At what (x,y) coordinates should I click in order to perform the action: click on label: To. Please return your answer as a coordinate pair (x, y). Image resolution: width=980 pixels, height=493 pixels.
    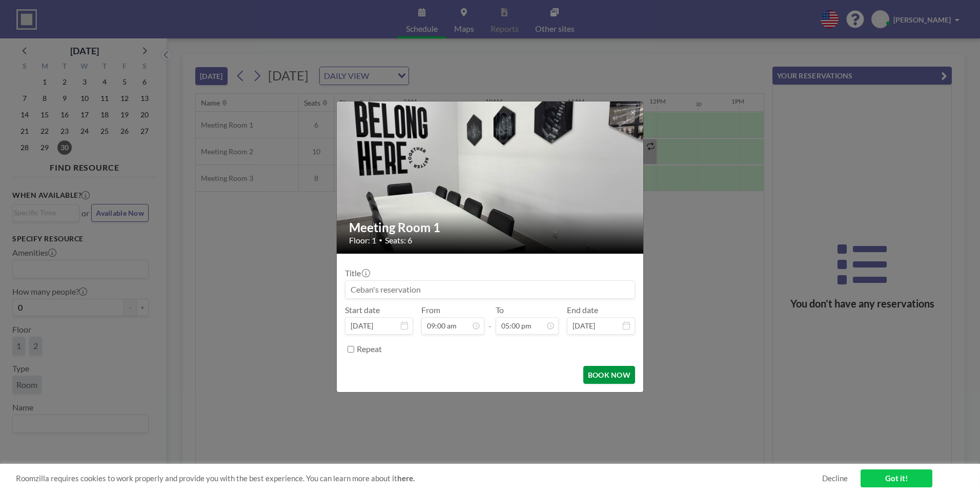
    Looking at the image, I should click on (500, 310).